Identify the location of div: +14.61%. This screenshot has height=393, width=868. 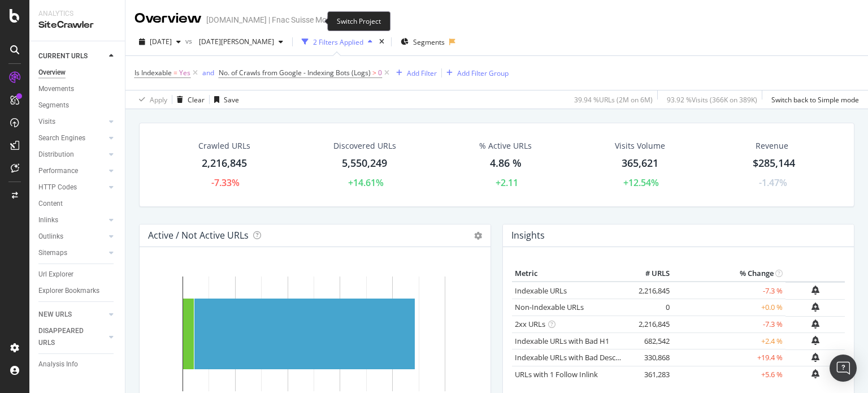
(366, 183).